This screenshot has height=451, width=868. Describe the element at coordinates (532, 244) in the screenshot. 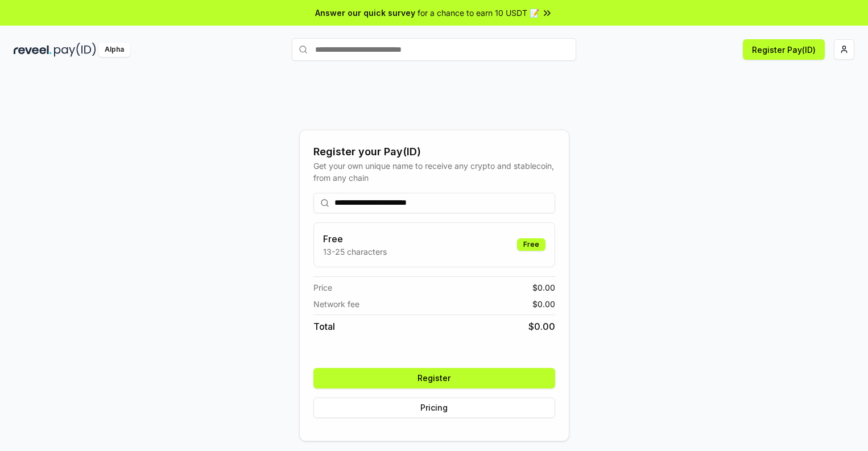

I see `div: Free` at that location.